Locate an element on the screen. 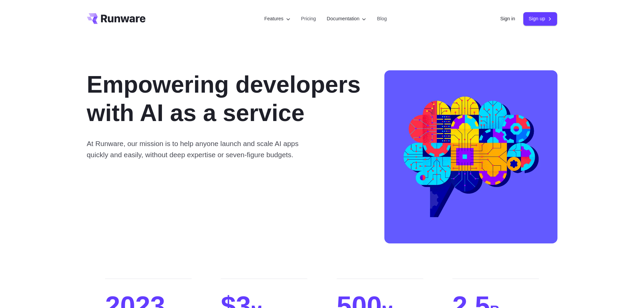  p: At Runware, our mission is to help anyone launch and scale AI apps quickly and easily, without de... is located at coordinates (197, 149).